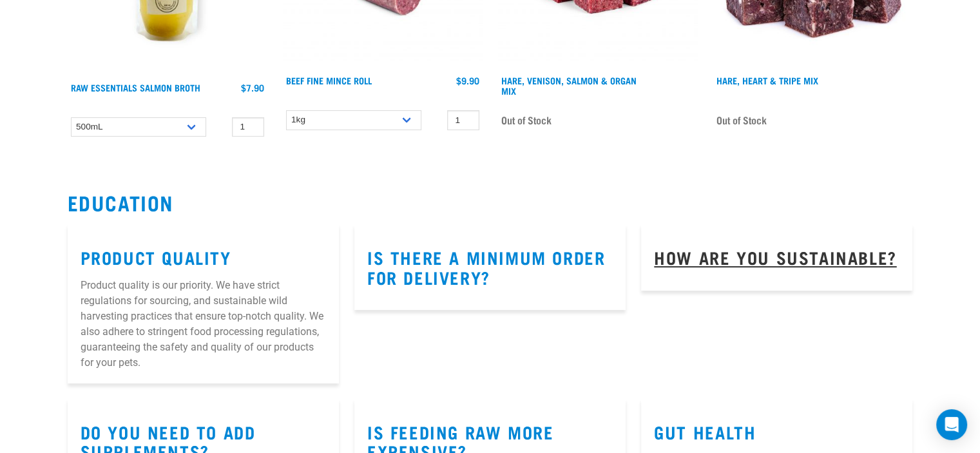 The image size is (980, 453). I want to click on div: $9.90, so click(468, 81).